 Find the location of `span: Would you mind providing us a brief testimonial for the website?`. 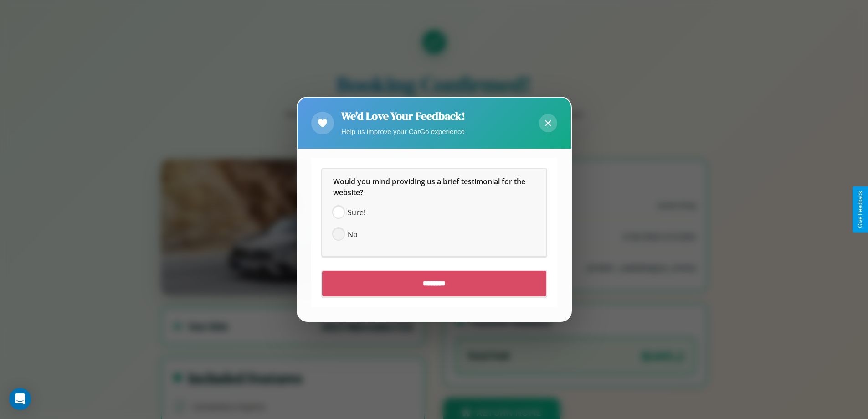

span: Would you mind providing us a brief testimonial for the website? is located at coordinates (430, 187).